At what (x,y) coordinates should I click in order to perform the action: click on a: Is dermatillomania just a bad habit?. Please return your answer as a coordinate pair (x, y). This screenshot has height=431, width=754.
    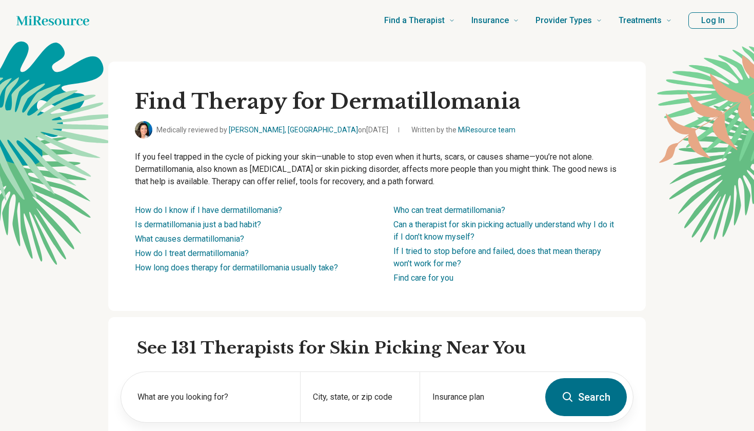
    Looking at the image, I should click on (198, 224).